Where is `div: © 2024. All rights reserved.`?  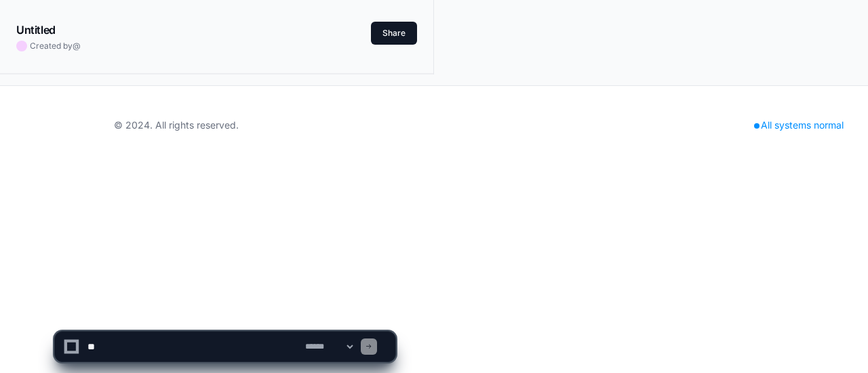 div: © 2024. All rights reserved. is located at coordinates (176, 126).